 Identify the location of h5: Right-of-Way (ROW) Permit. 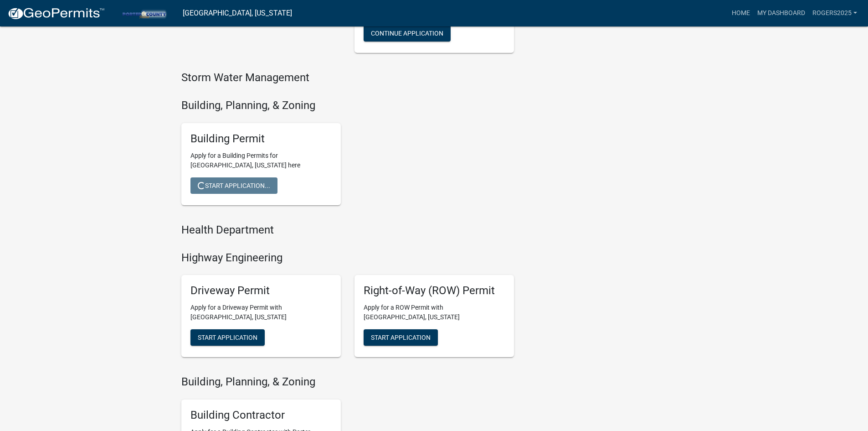
(434, 290).